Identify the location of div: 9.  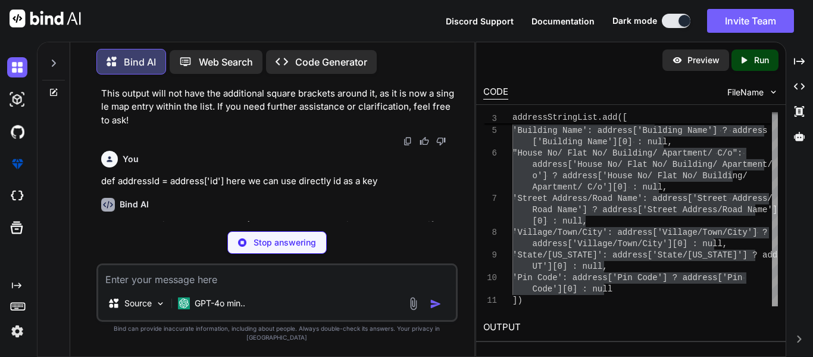
(490, 255).